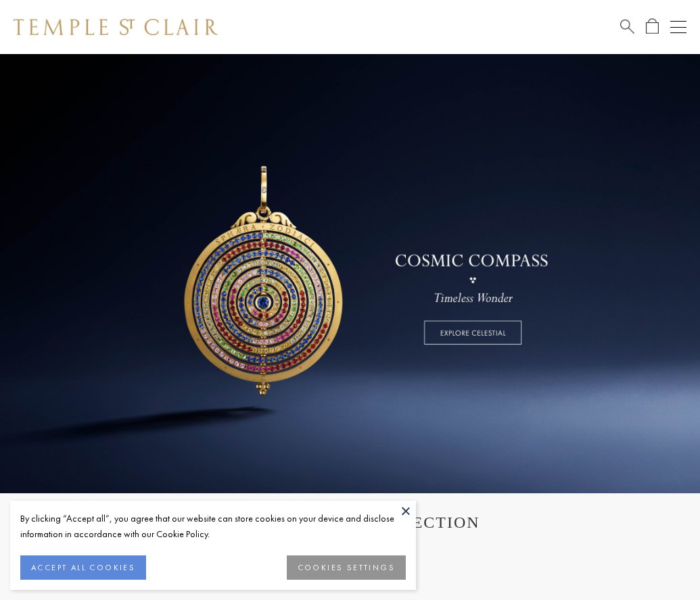 Image resolution: width=700 pixels, height=600 pixels. I want to click on a: Open Shopping Bag, so click(652, 26).